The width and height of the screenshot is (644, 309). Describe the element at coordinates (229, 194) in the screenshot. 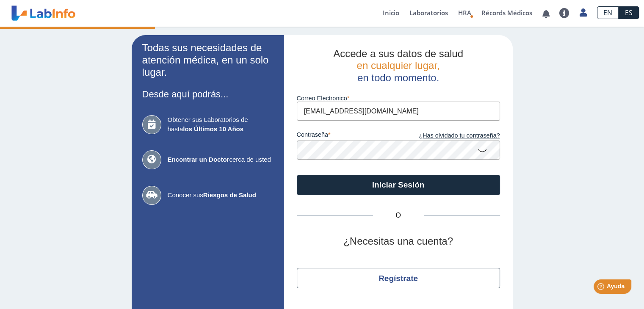

I see `b: Riesgos de Salud` at that location.